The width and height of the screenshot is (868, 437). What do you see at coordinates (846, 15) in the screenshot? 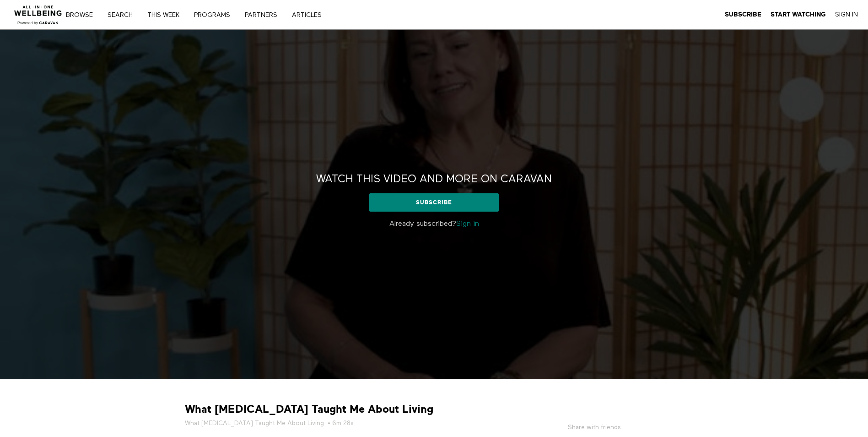
I see `a: Sign In` at bounding box center [846, 15].